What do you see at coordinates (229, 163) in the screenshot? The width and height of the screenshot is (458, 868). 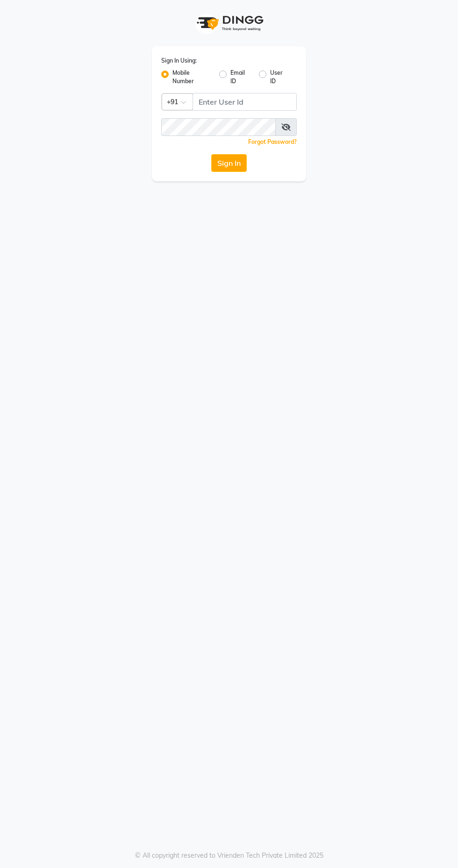 I see `button: Sign In` at bounding box center [229, 163].